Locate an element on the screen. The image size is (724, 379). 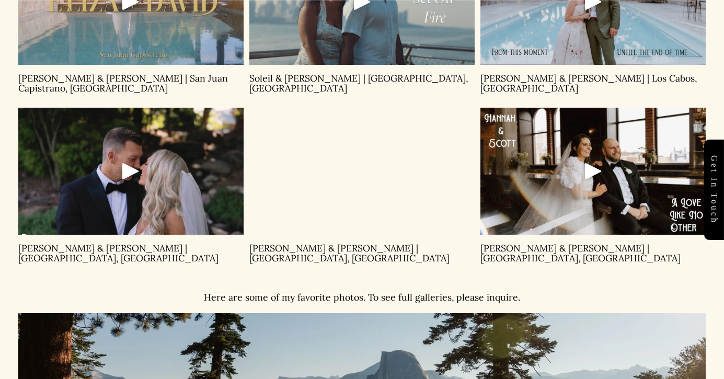
p: Here are some of my favorite photos. To see full galleries, please inquire. is located at coordinates (362, 297).